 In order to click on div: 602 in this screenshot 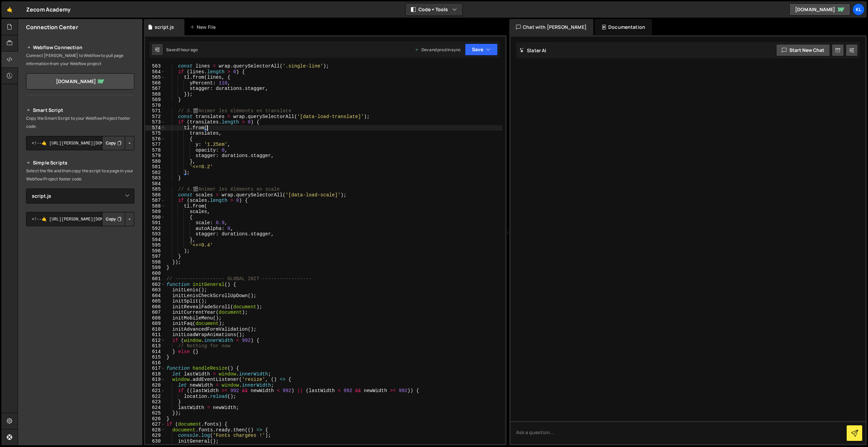, I will do `click(155, 284)`.